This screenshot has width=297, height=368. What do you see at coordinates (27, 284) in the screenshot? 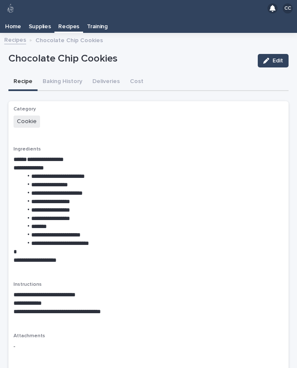
I see `span: Instructions` at bounding box center [27, 284].